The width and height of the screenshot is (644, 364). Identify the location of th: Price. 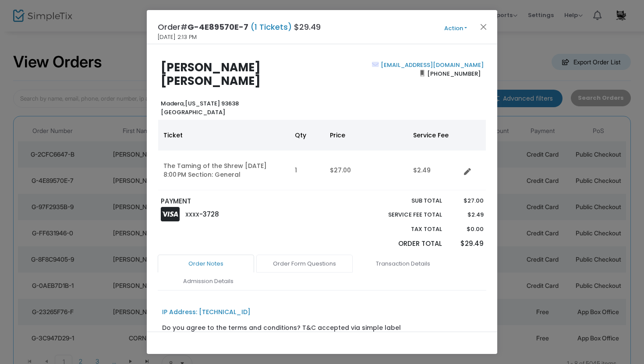
(366, 136).